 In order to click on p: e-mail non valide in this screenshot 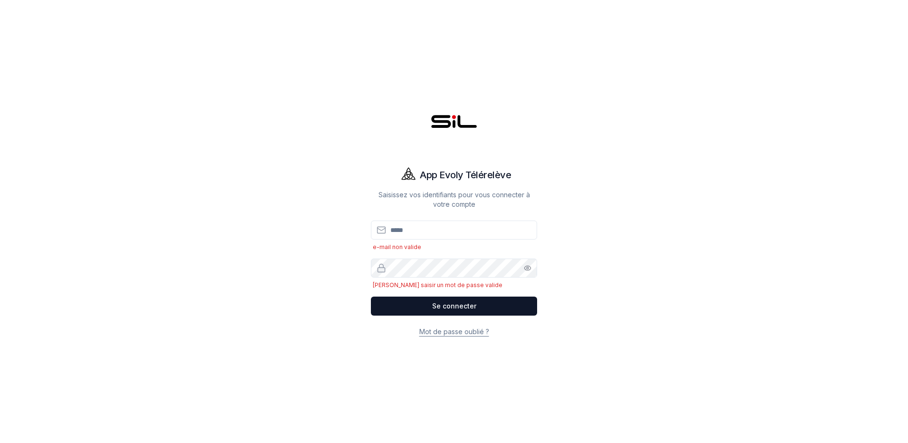, I will do `click(454, 247)`.